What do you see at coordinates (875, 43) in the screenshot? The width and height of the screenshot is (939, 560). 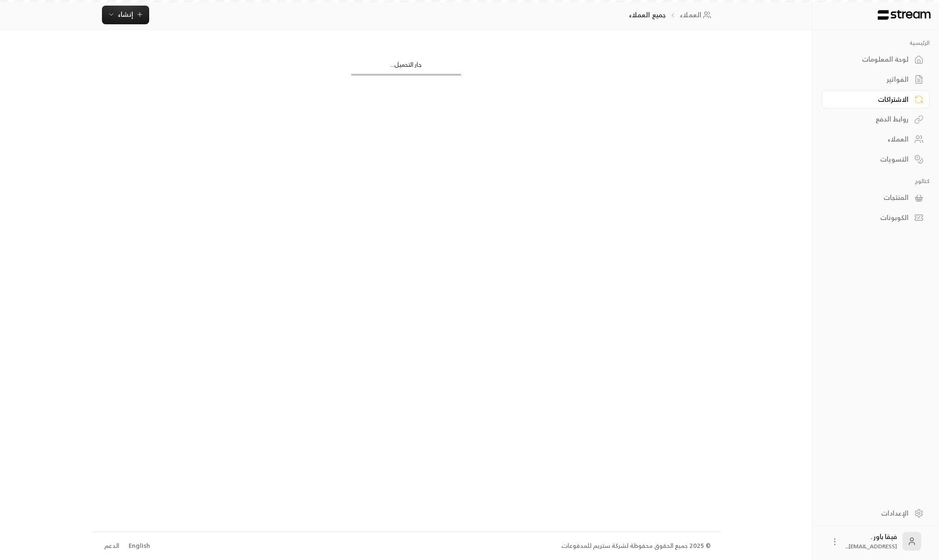 I see `p: الرئيسية` at bounding box center [875, 43].